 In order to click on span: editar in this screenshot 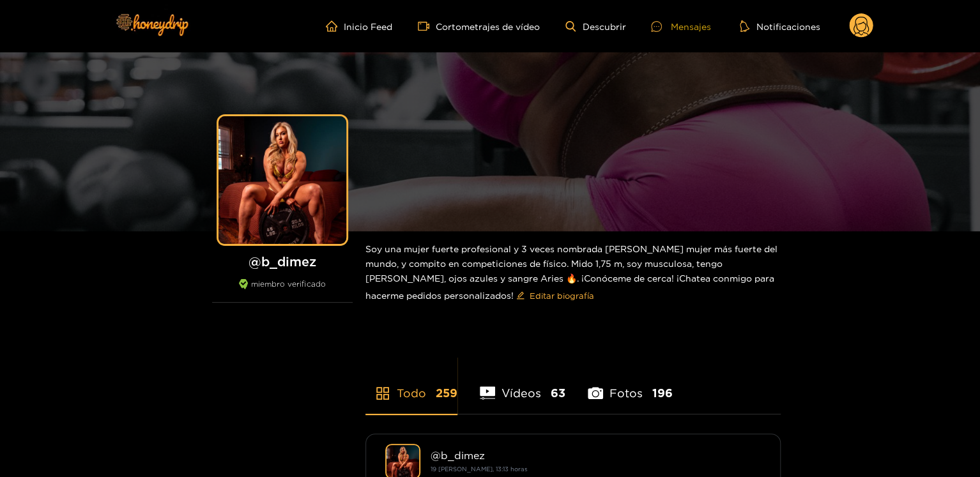, I will do `click(520, 296)`.